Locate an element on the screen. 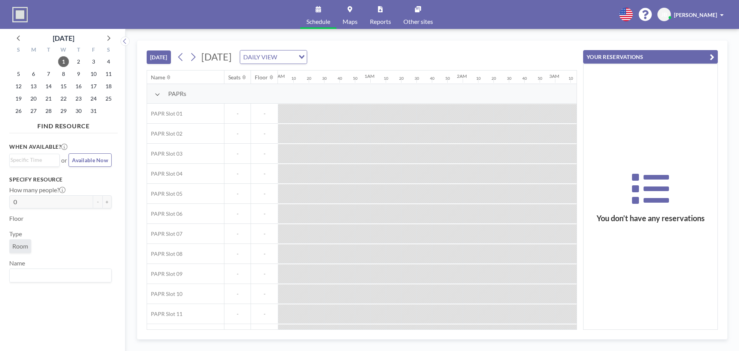  span: Wednesday, October 22, 2025 is located at coordinates (64, 99).